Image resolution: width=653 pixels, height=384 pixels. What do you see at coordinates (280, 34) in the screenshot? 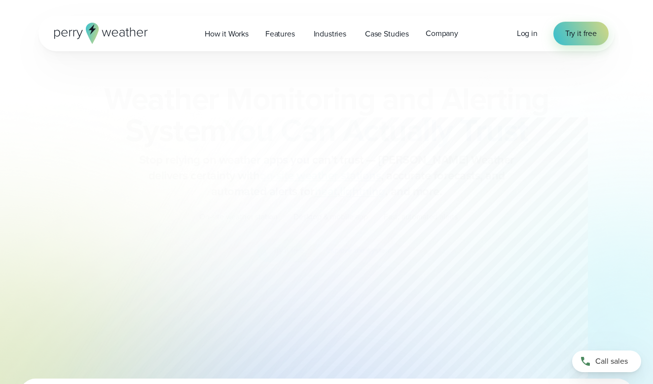
I see `span: Features` at bounding box center [280, 34].